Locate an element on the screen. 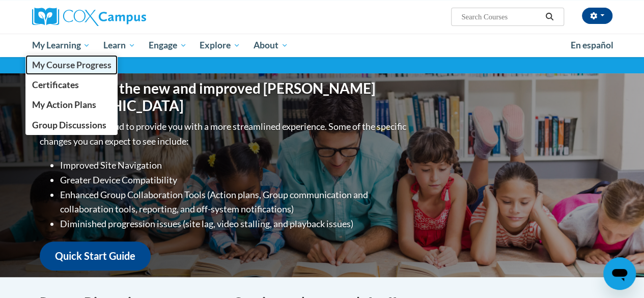 The width and height of the screenshot is (644, 298). span: My Learning is located at coordinates (60, 45).